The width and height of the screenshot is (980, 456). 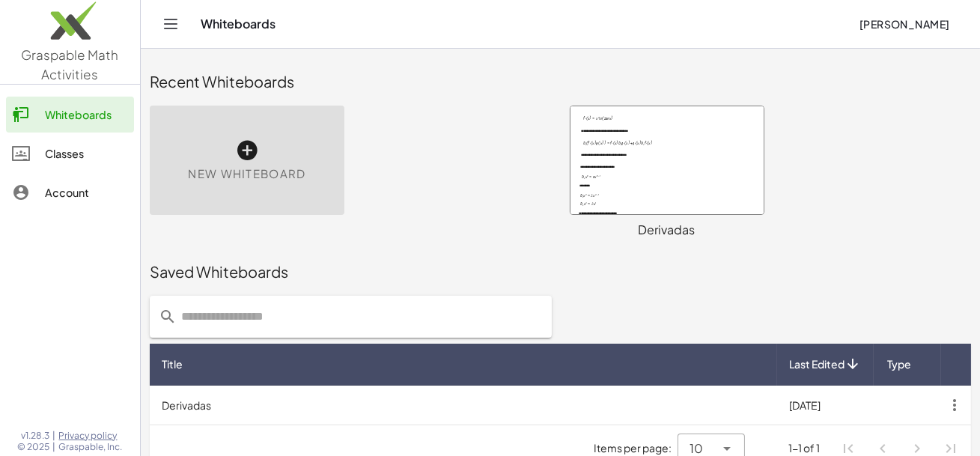 I want to click on div: Whiteboards, so click(x=86, y=115).